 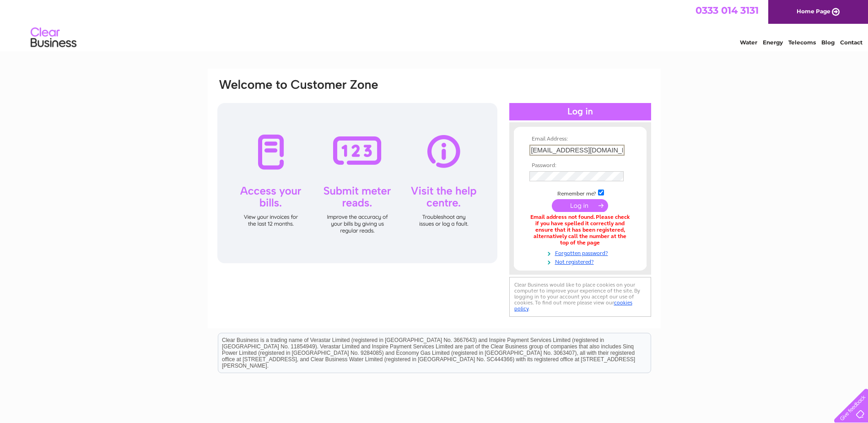 What do you see at coordinates (580, 230) in the screenshot?
I see `div: Email address not found. Please check if you have spelled it correctly and ensure that it has bee...` at bounding box center [580, 230].